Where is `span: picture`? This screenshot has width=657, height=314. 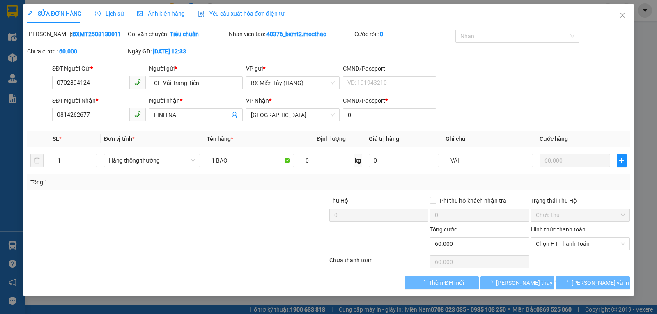
span: picture is located at coordinates (140, 14).